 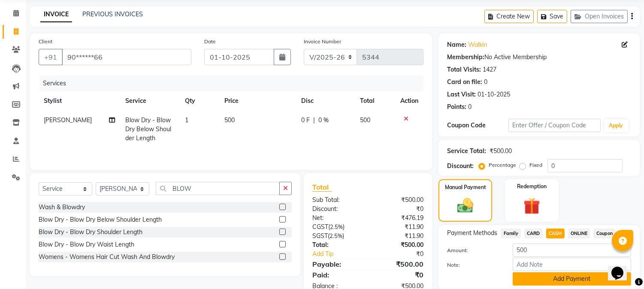 I want to click on th: Qty, so click(x=199, y=101).